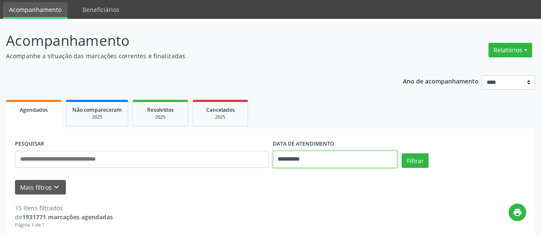  Describe the element at coordinates (415, 160) in the screenshot. I see `button: Filtrar` at that location.